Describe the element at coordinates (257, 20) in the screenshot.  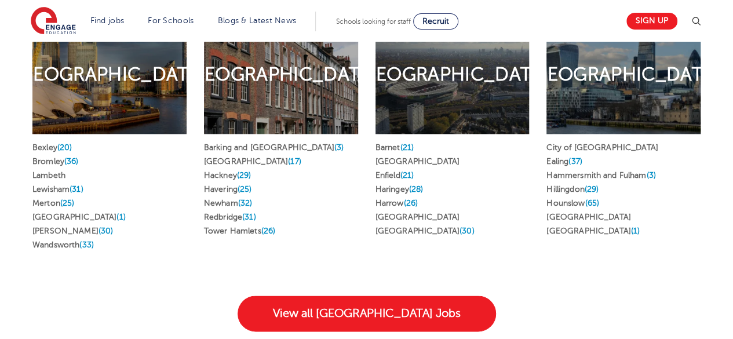
I see `a: Blogs & Latest News` at that location.